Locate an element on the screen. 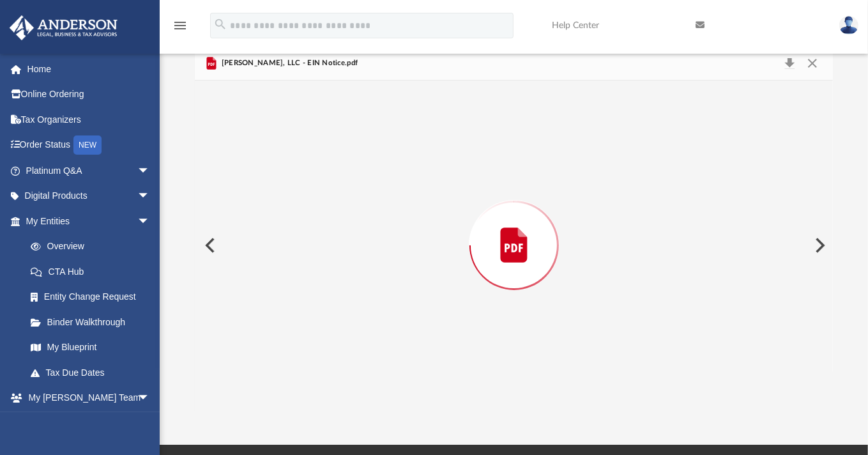  a: Tax Organizers is located at coordinates (88, 120).